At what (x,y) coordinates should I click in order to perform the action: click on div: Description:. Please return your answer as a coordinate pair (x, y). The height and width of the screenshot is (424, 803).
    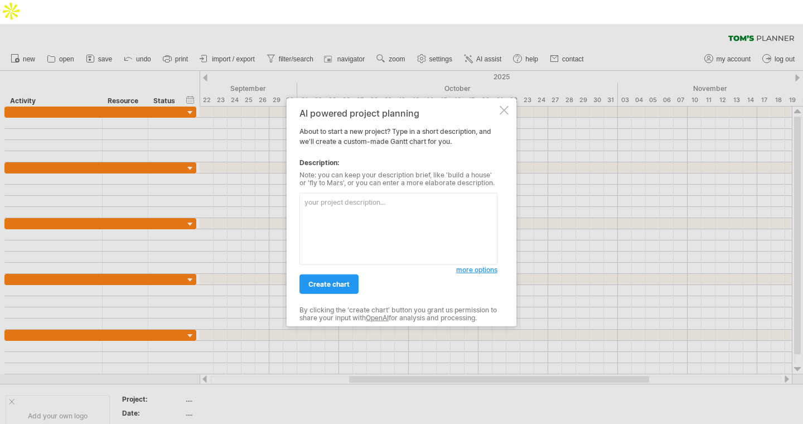
    Looking at the image, I should click on (398, 163).